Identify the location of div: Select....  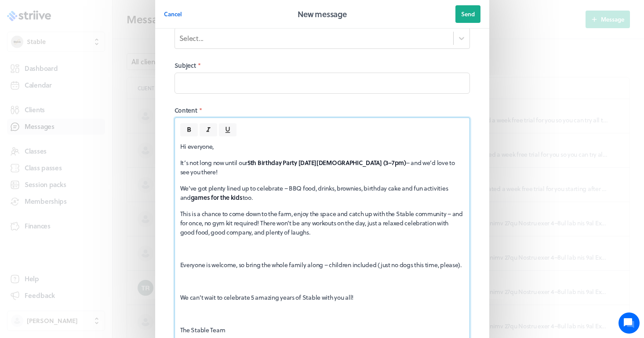
(191, 38).